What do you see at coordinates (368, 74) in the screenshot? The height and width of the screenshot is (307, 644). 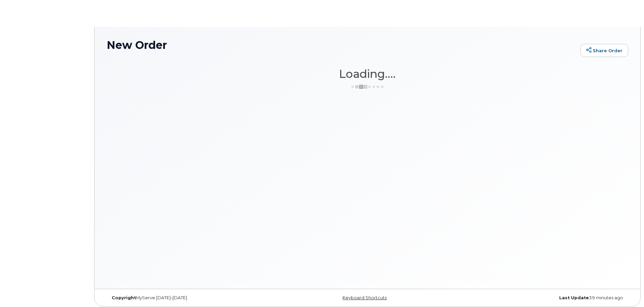 I see `h1: Loading....` at bounding box center [368, 74].